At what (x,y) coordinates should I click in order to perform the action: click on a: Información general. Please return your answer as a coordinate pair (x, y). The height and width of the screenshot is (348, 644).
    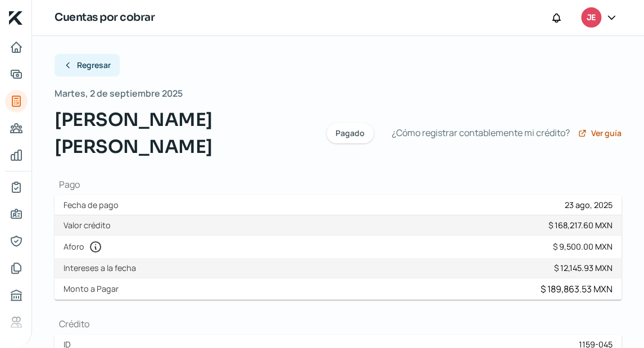
    Looking at the image, I should click on (16, 214).